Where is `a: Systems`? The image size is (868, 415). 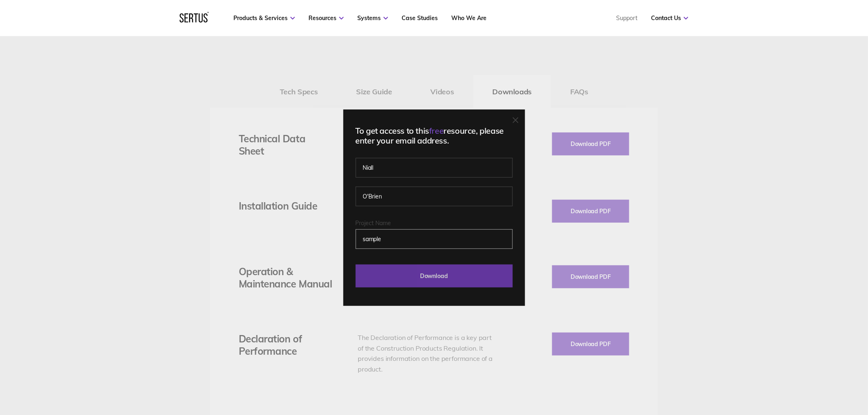 a: Systems is located at coordinates (372, 18).